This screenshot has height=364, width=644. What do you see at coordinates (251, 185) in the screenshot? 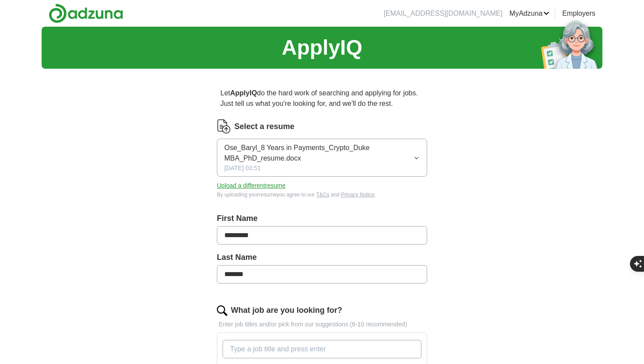
I see `button: Upload a differentresume` at bounding box center [251, 185].